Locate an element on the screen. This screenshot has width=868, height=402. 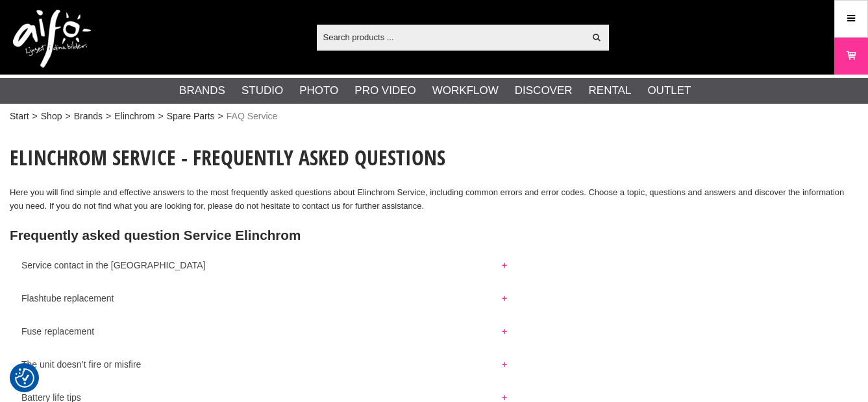
img: Revisit consent button is located at coordinates (25, 378).